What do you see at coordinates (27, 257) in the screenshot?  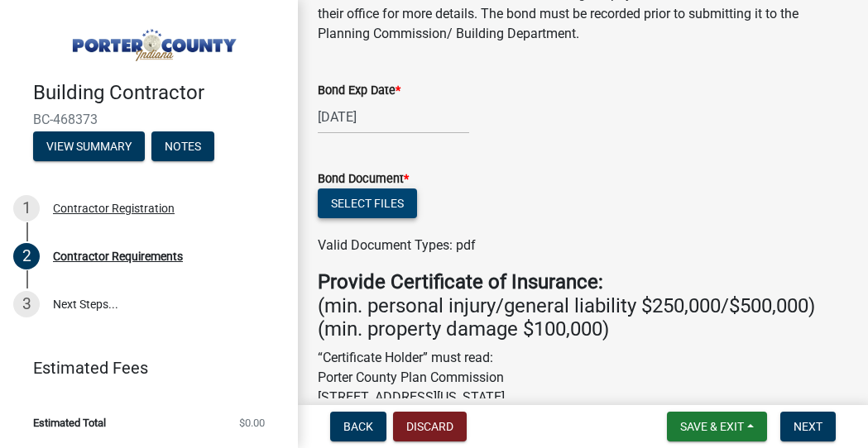 I see `div: 2` at bounding box center [27, 257].